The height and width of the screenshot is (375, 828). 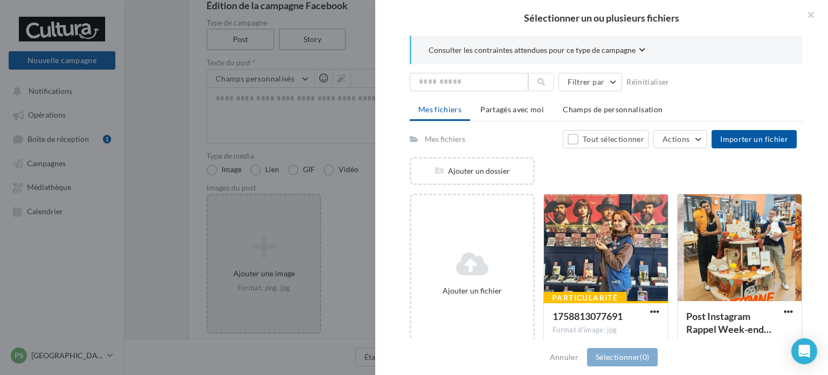 I want to click on div: Mes fichiers, so click(x=445, y=139).